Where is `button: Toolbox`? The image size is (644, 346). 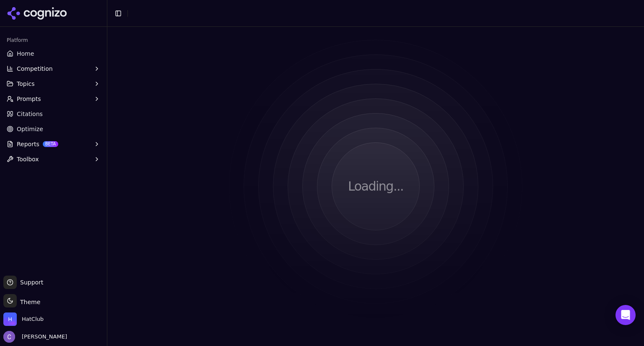
button: Toolbox is located at coordinates (53, 159).